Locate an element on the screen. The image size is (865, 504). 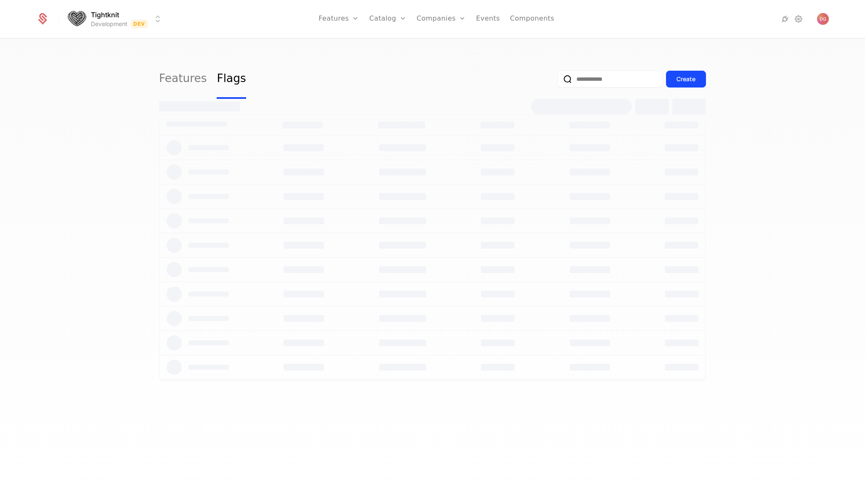
div: Create is located at coordinates (686, 79).